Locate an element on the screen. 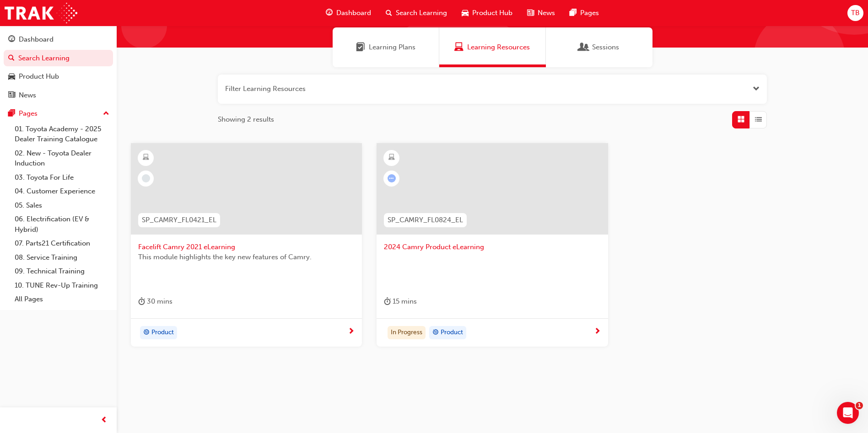 The height and width of the screenshot is (433, 868). div: News is located at coordinates (27, 95).